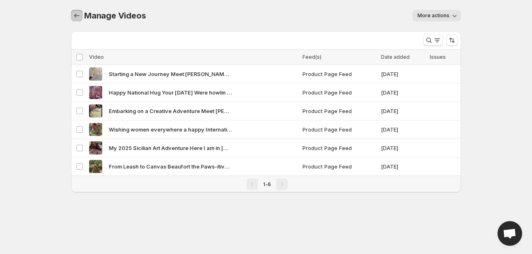  I want to click on span: Video, so click(97, 57).